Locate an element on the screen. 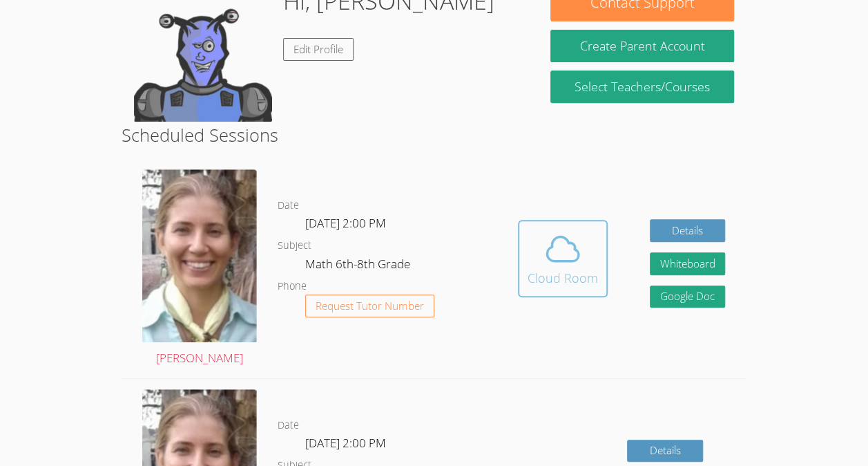  a: Edit Profile is located at coordinates (318, 49).